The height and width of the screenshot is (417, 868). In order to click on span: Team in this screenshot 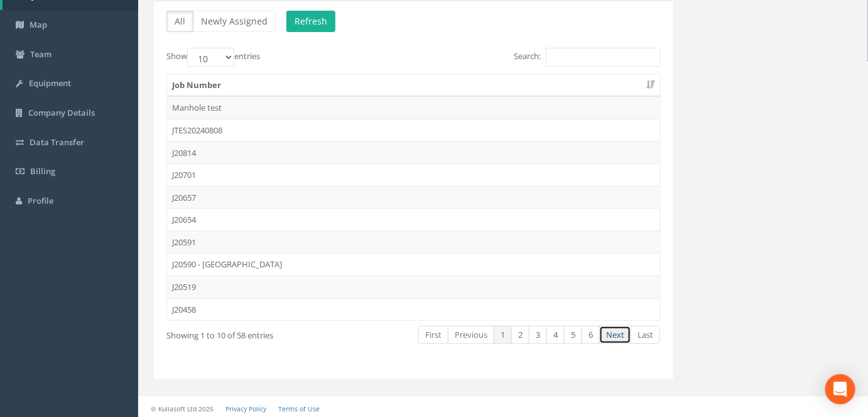, I will do `click(40, 54)`.